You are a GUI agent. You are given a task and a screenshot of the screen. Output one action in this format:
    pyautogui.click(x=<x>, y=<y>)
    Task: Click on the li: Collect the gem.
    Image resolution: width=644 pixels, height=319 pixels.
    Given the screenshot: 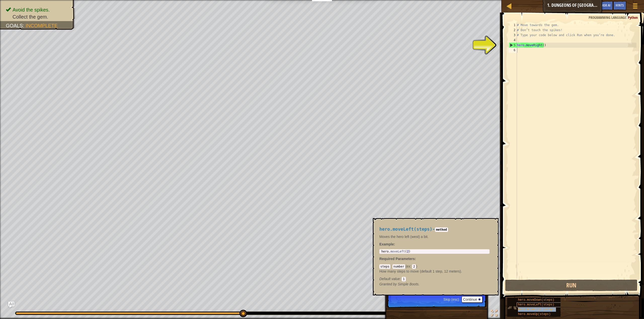 What is the action you would take?
    pyautogui.click(x=38, y=17)
    